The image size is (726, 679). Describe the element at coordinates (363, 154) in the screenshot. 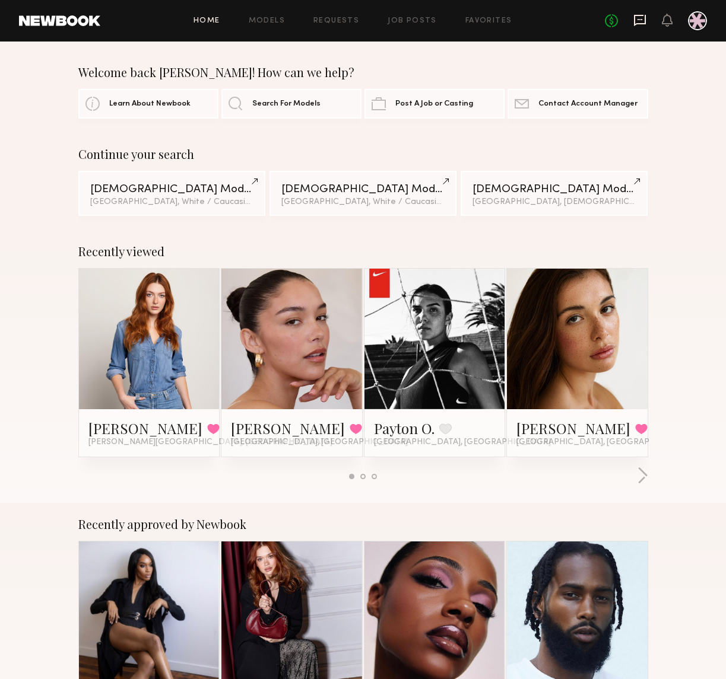

I see `div: Continue your search` at that location.